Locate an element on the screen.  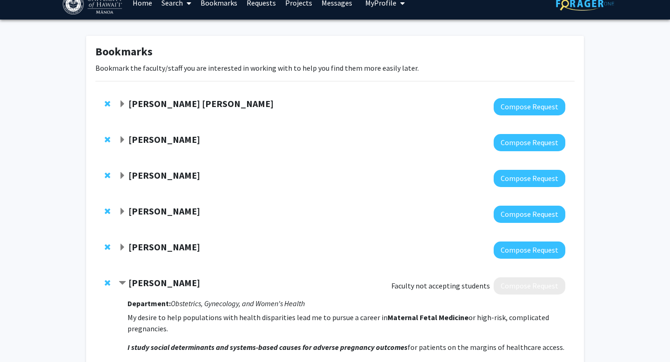
p: My desire to help populations with health disparities lead me to pursue a career in or high-risk,... is located at coordinates (346, 323).